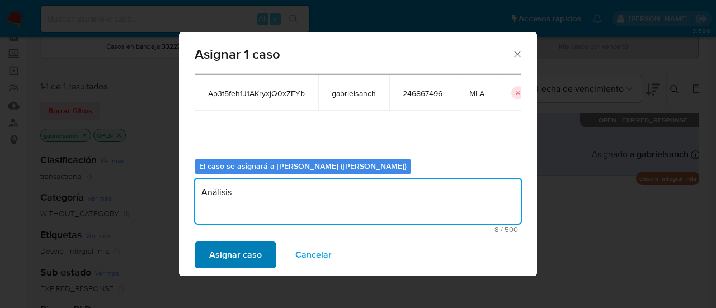 This screenshot has height=308, width=716. Describe the element at coordinates (422, 93) in the screenshot. I see `span: 246867496` at that location.